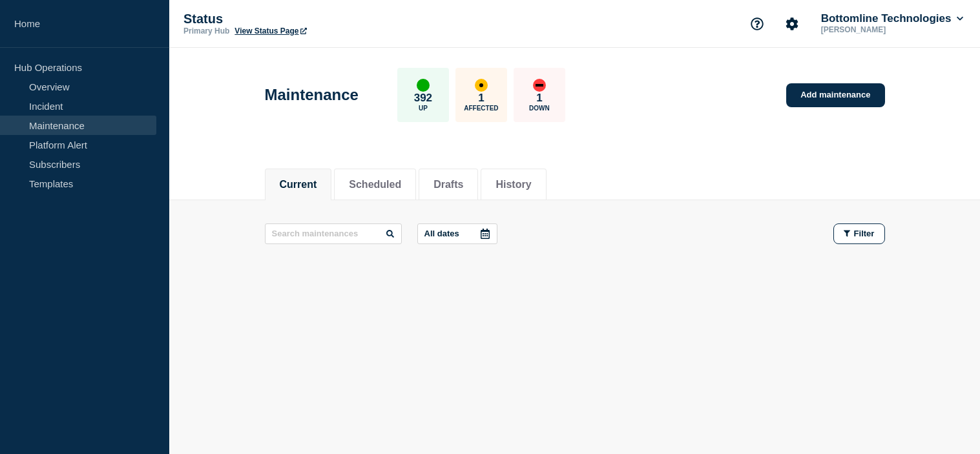 The height and width of the screenshot is (454, 980). I want to click on input: Search maintenances, so click(333, 234).